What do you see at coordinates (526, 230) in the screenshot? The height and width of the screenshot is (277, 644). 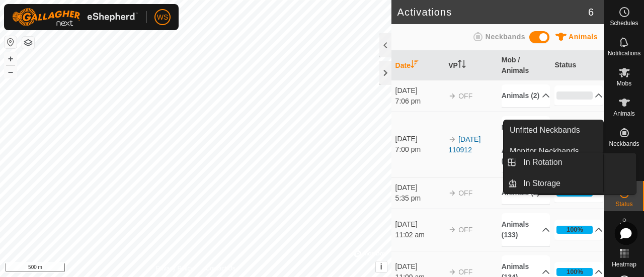 I see `p-accordion-header: Animals (133)` at bounding box center [526, 230].